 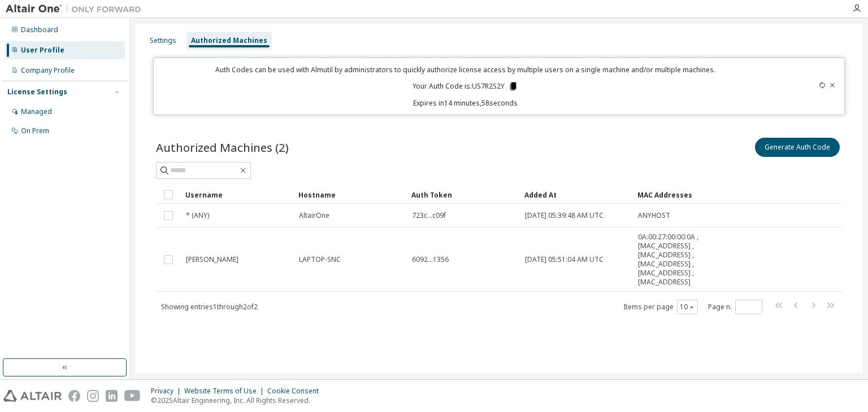 What do you see at coordinates (47, 70) in the screenshot?
I see `div: Company Profile` at bounding box center [47, 70].